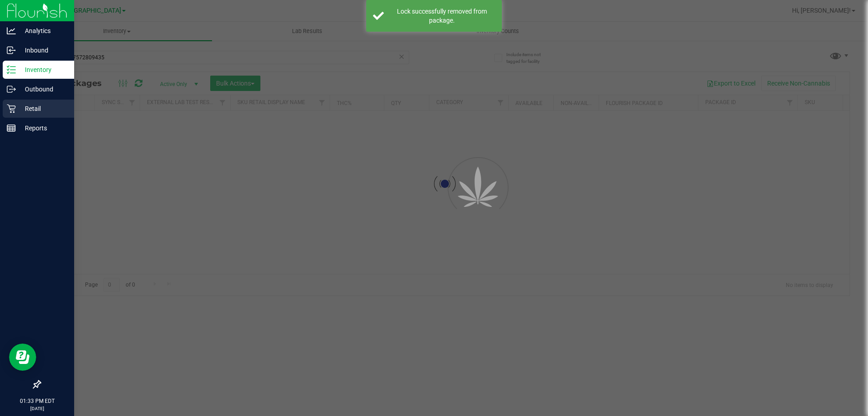  What do you see at coordinates (11, 50) in the screenshot?
I see `inline-svg: Inbound` at bounding box center [11, 50].